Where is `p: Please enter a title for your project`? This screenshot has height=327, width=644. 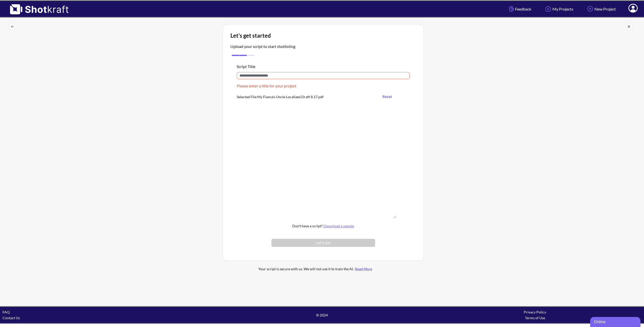
p: Please enter a title for your project is located at coordinates (266, 86).